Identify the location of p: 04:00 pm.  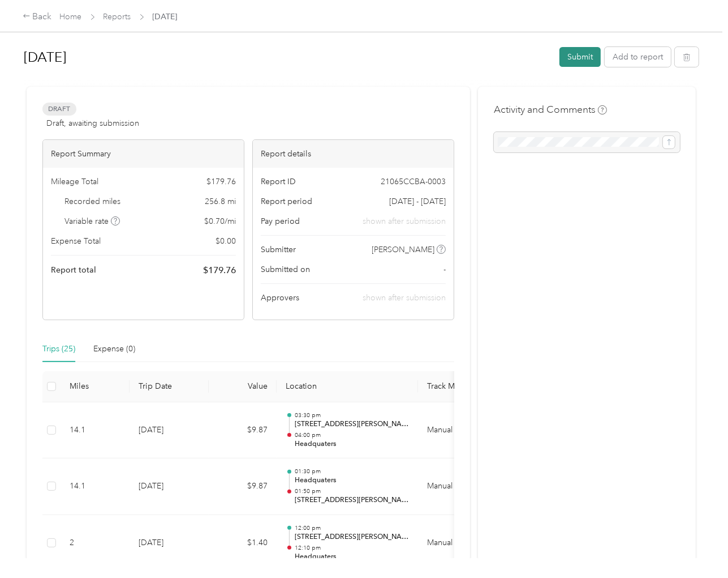
(352, 434).